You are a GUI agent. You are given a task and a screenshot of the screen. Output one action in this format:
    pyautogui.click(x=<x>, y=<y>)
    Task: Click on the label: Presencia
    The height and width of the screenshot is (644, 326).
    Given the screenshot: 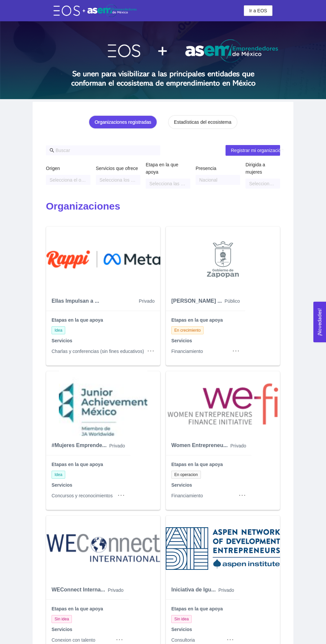 What is the action you would take?
    pyautogui.click(x=206, y=168)
    